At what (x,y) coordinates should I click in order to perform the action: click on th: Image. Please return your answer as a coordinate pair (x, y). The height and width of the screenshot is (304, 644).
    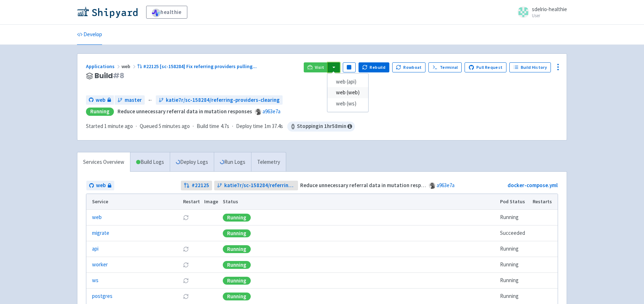
    Looking at the image, I should click on (211, 202).